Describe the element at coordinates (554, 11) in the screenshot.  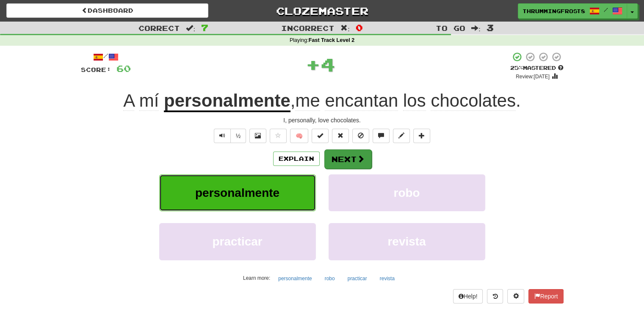
I see `span: ThrummingFrost8247` at that location.